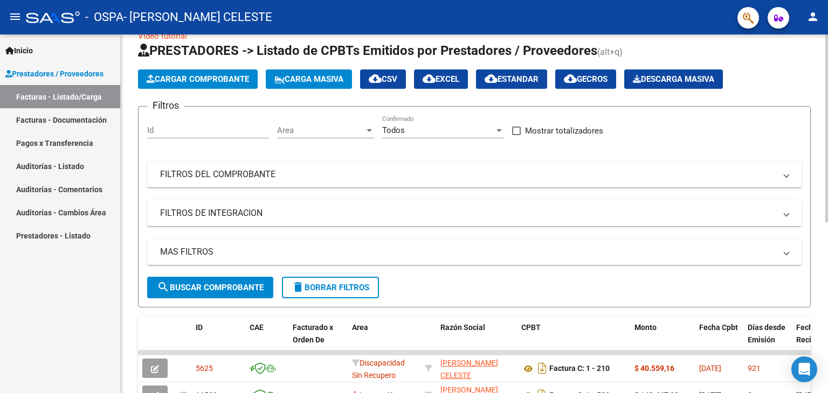  What do you see at coordinates (673, 79) in the screenshot?
I see `span: Descarga Masiva` at bounding box center [673, 79].